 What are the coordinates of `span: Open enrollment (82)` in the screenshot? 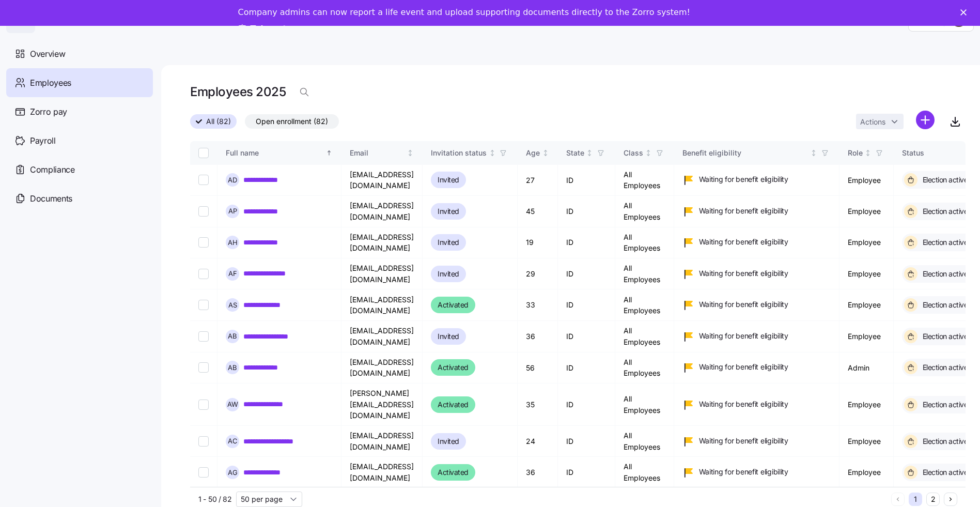 It's located at (292, 122).